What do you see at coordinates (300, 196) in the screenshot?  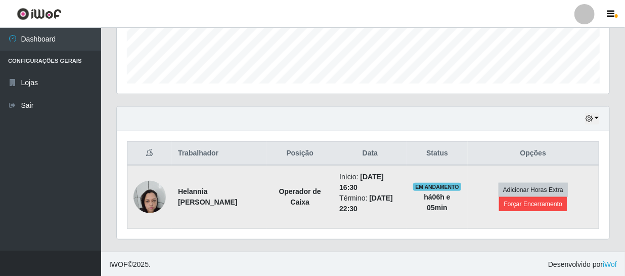 I see `strong: Operador de Caixa` at bounding box center [300, 196].